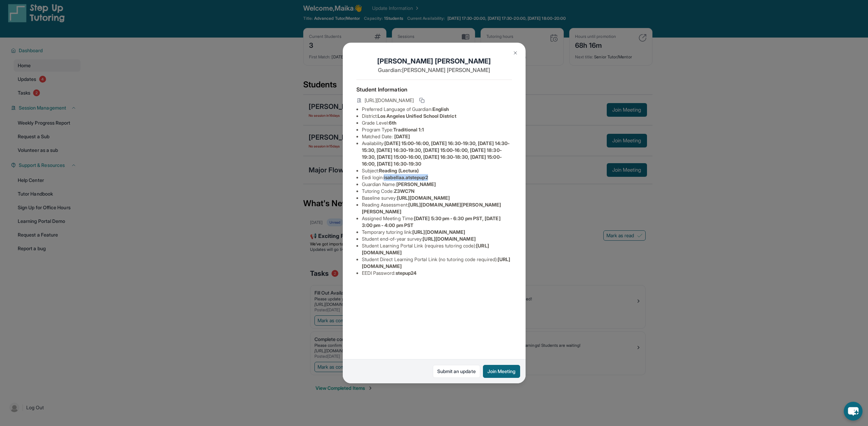 The height and width of the screenshot is (426, 868). Describe the element at coordinates (437, 262) in the screenshot. I see `li: Student Direct Learning Portal Link (no tutoring code required) :` at that location.